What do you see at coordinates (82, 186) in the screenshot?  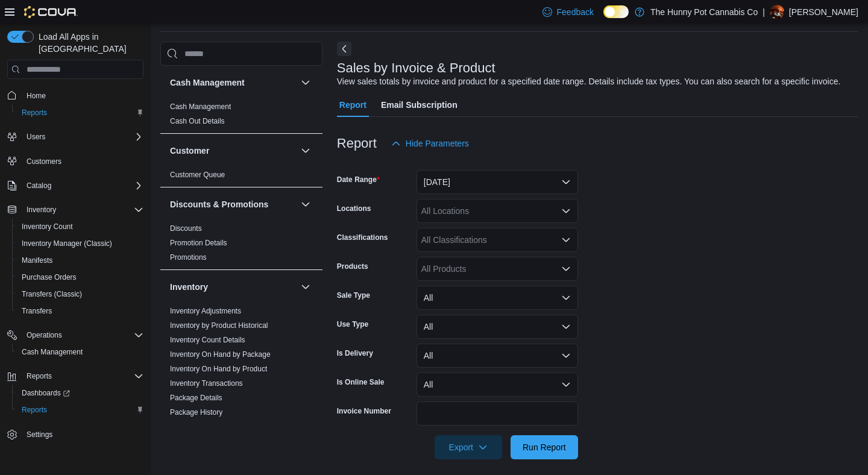 I see `span: Catalog` at bounding box center [82, 186].